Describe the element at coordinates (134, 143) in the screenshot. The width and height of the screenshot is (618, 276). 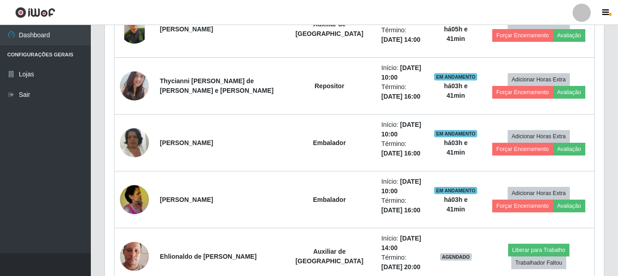
I see `img: 1676496034794.jpeg` at that location.